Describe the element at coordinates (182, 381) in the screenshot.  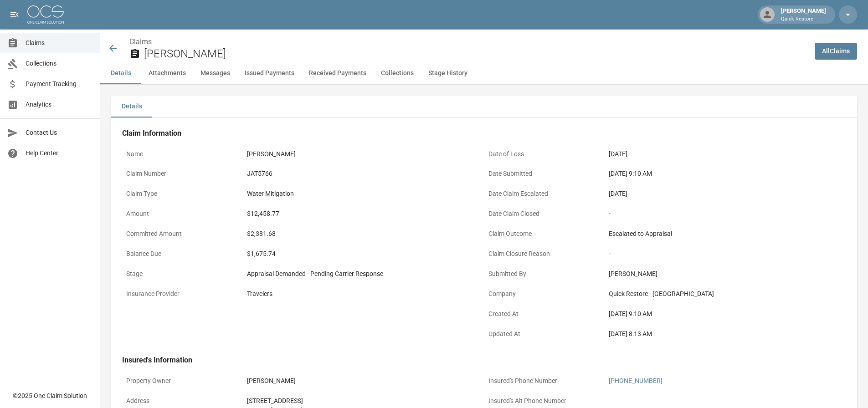
I see `p: Property Owner` at that location.